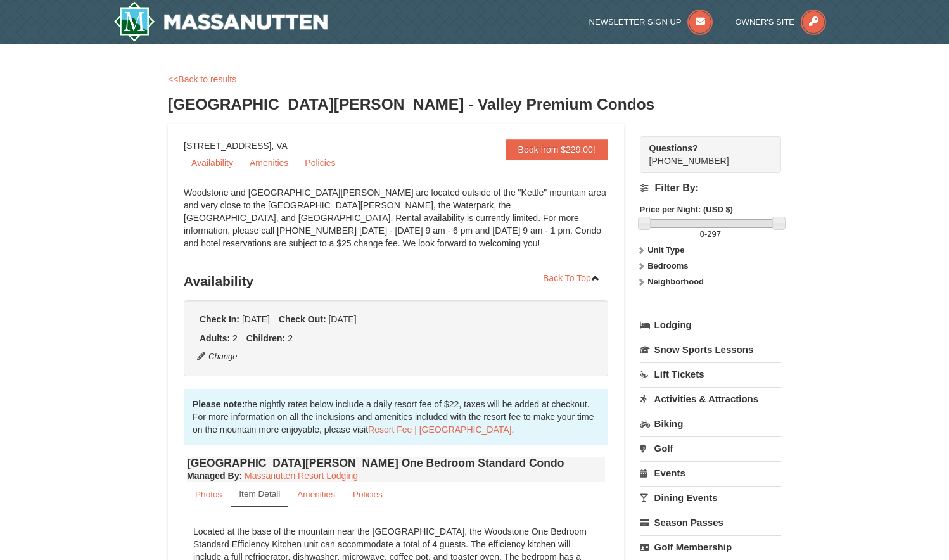  What do you see at coordinates (673, 148) in the screenshot?
I see `strong: Questions?` at bounding box center [673, 148].